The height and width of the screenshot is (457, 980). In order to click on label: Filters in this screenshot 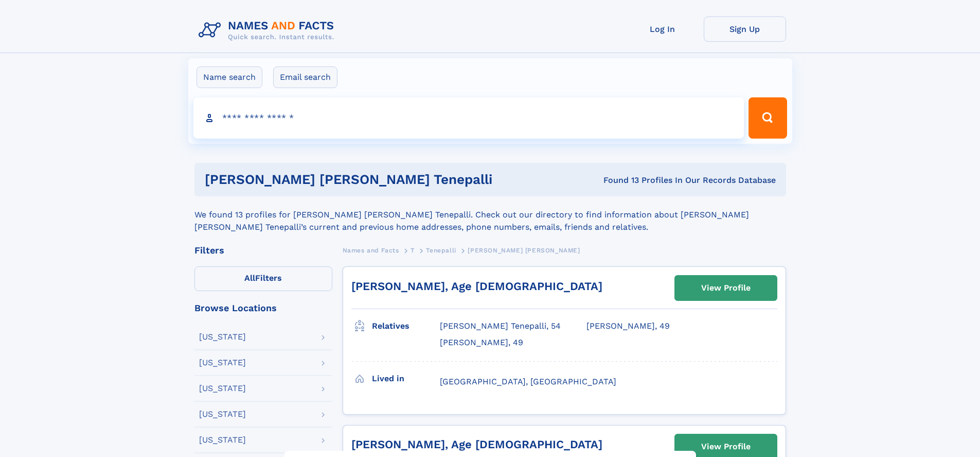, I will do `click(263, 279)`.